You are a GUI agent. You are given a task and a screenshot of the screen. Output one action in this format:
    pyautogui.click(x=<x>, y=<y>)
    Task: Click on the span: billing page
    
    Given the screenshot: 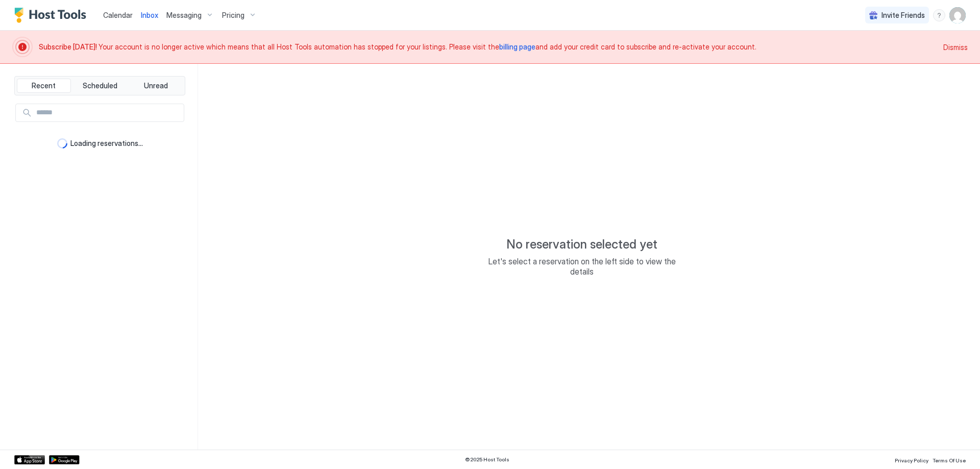 What is the action you would take?
    pyautogui.click(x=517, y=46)
    